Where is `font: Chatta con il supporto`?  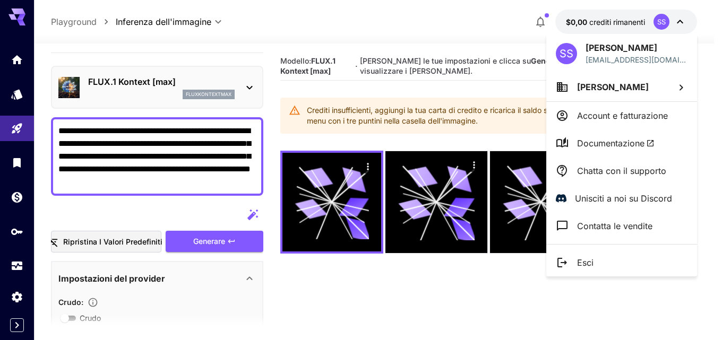
font: Chatta con il supporto is located at coordinates (622, 171).